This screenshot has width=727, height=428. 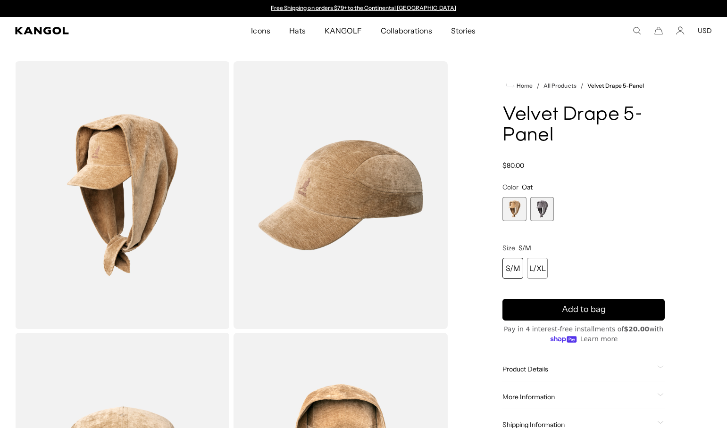 I want to click on span: Stories, so click(x=463, y=31).